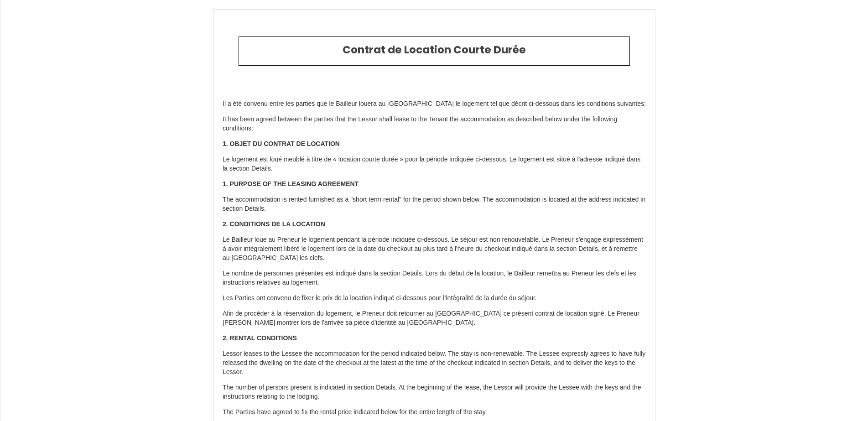 This screenshot has height=421, width=868. Describe the element at coordinates (434, 249) in the screenshot. I see `p: Le Bailleur loue au Preneur le logement pendant la période indiquée ci-dessous. Le séjour est non...` at that location.